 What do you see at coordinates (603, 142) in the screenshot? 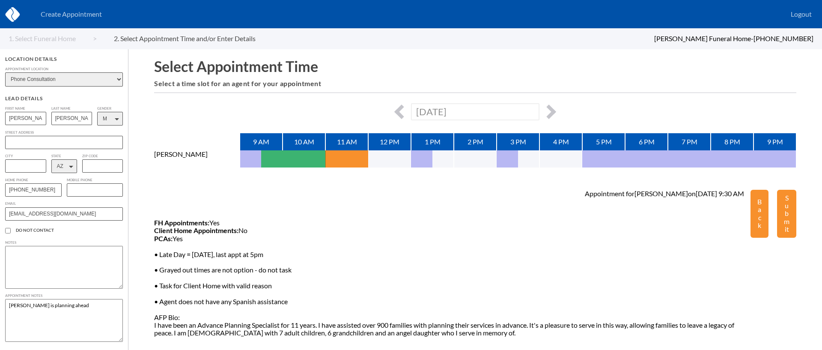
I see `div: 5 PM` at bounding box center [603, 142].